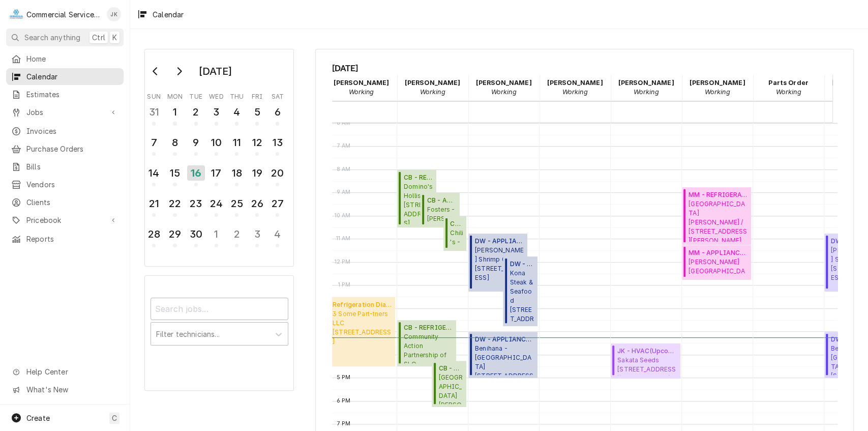  I want to click on div: Calendar Day Picker, so click(219, 158).